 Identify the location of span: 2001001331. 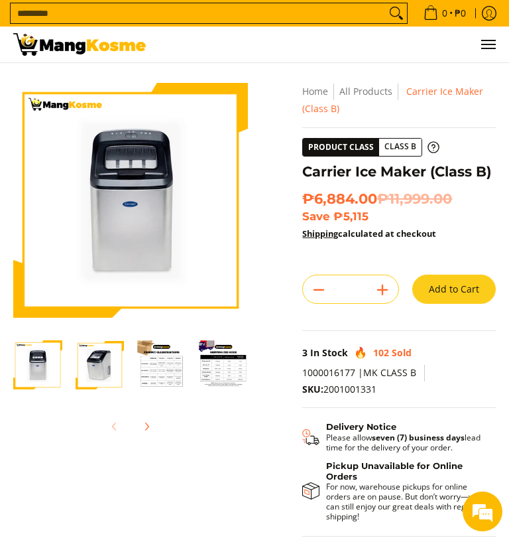
(340, 389).